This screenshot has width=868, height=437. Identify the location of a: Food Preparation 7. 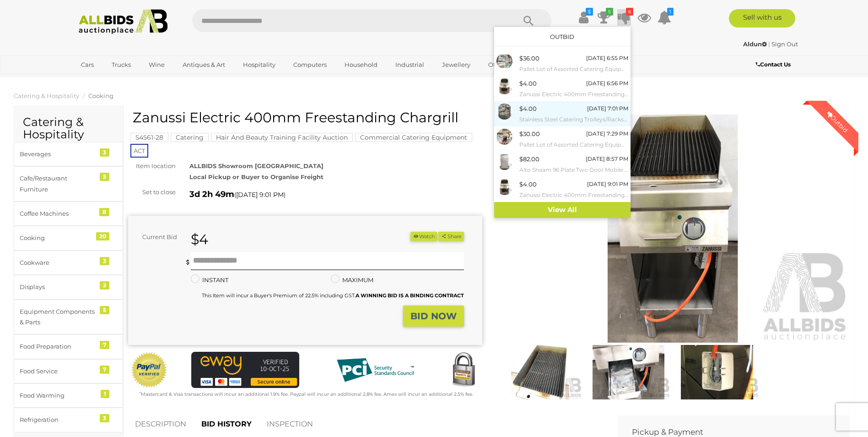
(68, 346).